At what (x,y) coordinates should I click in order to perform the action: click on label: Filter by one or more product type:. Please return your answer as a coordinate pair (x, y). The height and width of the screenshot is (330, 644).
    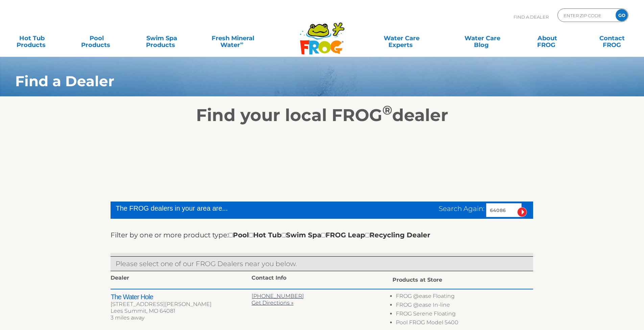
    Looking at the image, I should click on (169, 235).